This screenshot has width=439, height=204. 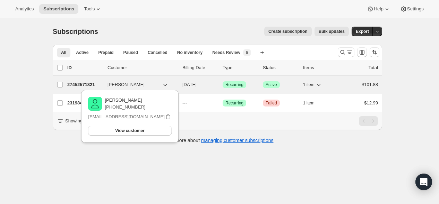 I want to click on button: View customer, so click(x=130, y=131).